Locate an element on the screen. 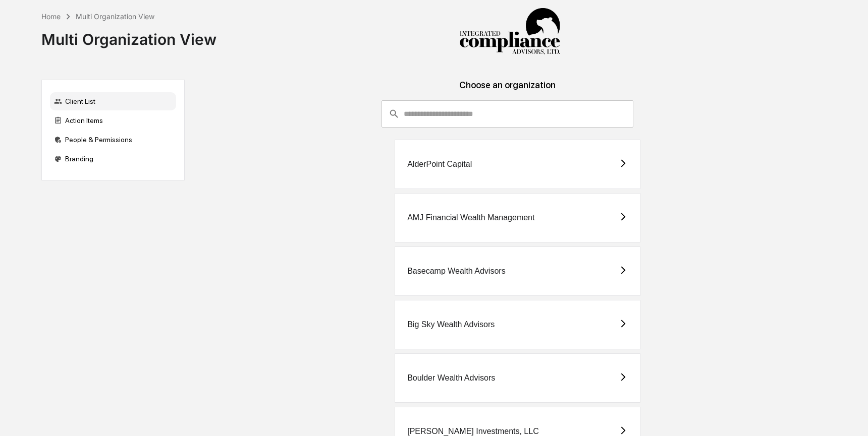 The image size is (868, 436). div: AlderPoint Capital is located at coordinates (439, 164).